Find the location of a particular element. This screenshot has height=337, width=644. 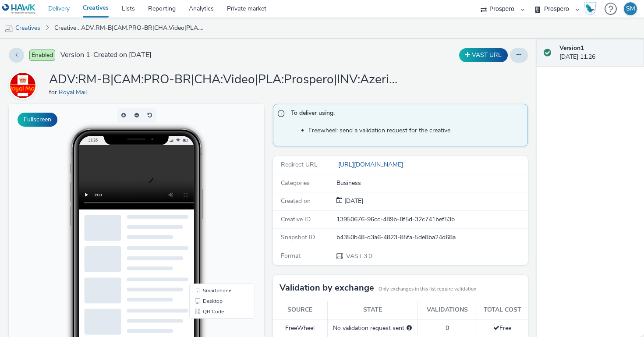

li: QR Code is located at coordinates (213, 208).